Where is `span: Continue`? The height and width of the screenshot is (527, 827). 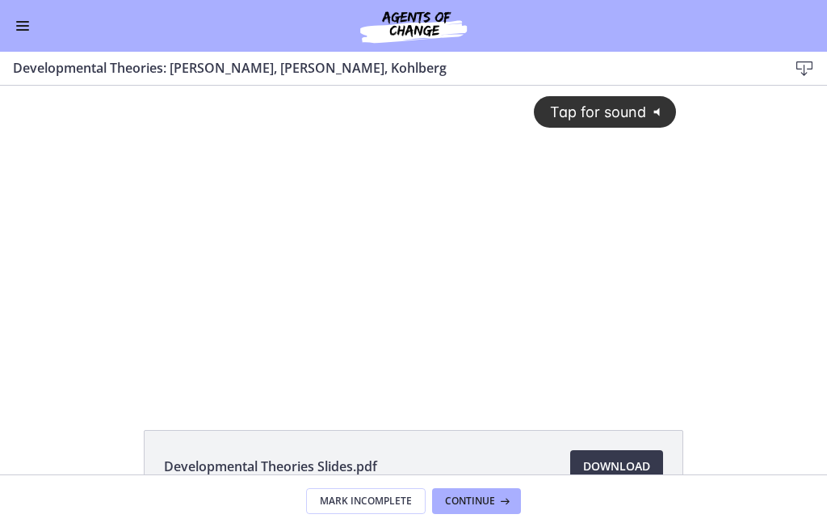 span: Continue is located at coordinates (470, 501).